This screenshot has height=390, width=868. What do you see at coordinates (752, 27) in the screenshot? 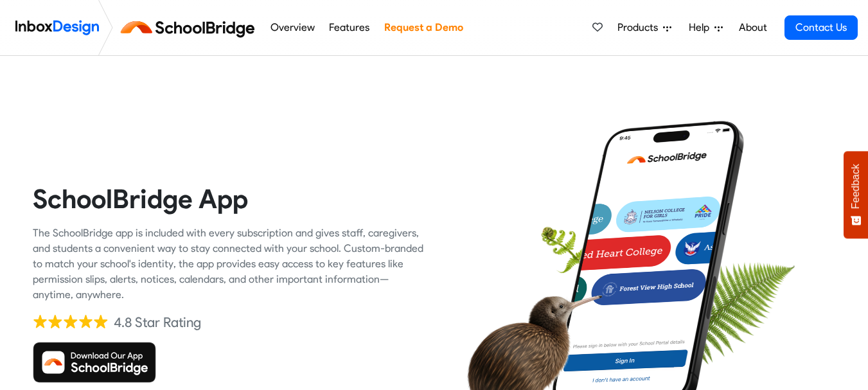
I see `a: About` at bounding box center [752, 27].